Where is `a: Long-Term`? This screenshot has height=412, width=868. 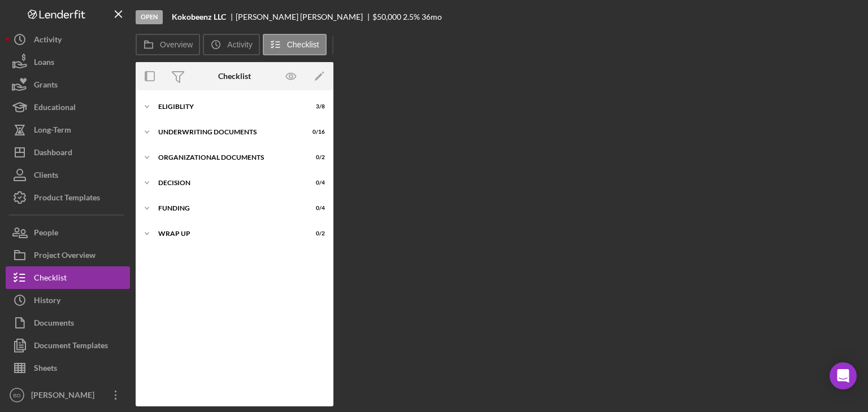 a: Long-Term is located at coordinates (68, 130).